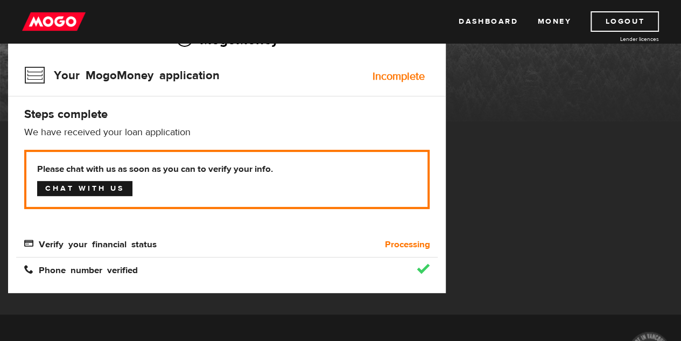 The height and width of the screenshot is (341, 681). Describe the element at coordinates (90, 243) in the screenshot. I see `span: Verify your financial status` at that location.